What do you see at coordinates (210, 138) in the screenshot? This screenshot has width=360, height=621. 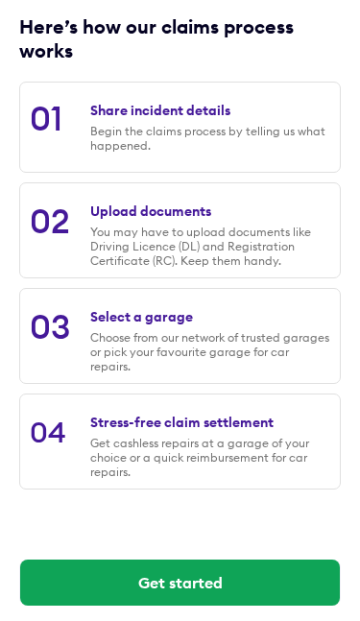 I see `div: Begin the claims process by telling us what happened.` at bounding box center [210, 138].